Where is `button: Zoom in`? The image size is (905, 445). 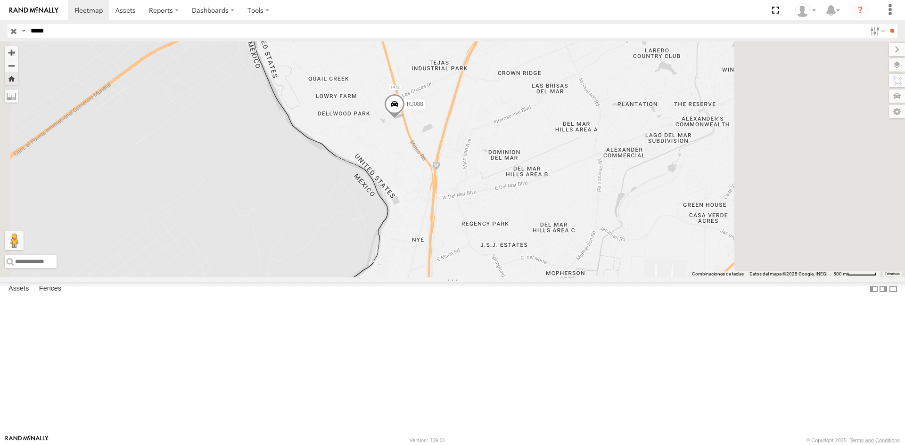
button: Zoom in is located at coordinates (11, 52).